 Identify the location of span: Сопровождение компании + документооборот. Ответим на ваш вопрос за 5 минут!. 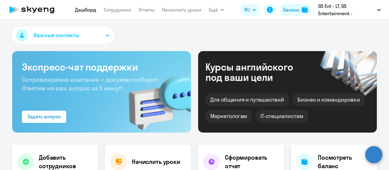
(91, 84).